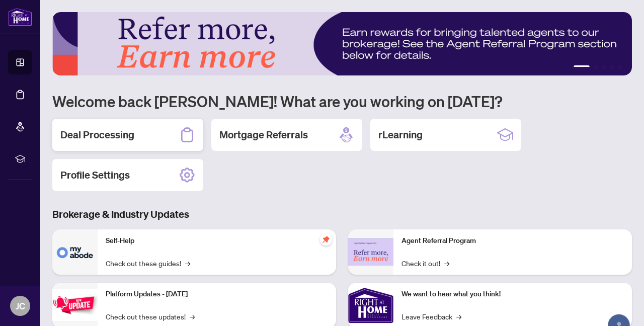 Image resolution: width=644 pixels, height=326 pixels. I want to click on a: Check out these updates!→, so click(150, 317).